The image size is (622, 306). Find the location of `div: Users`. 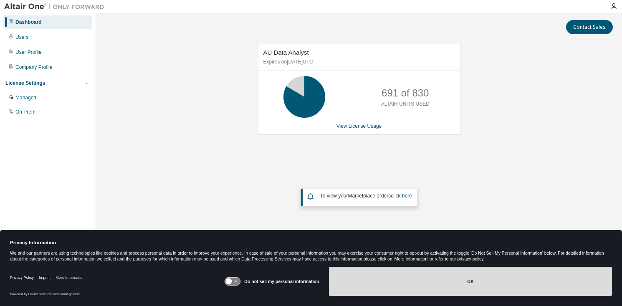

div: Users is located at coordinates (22, 37).